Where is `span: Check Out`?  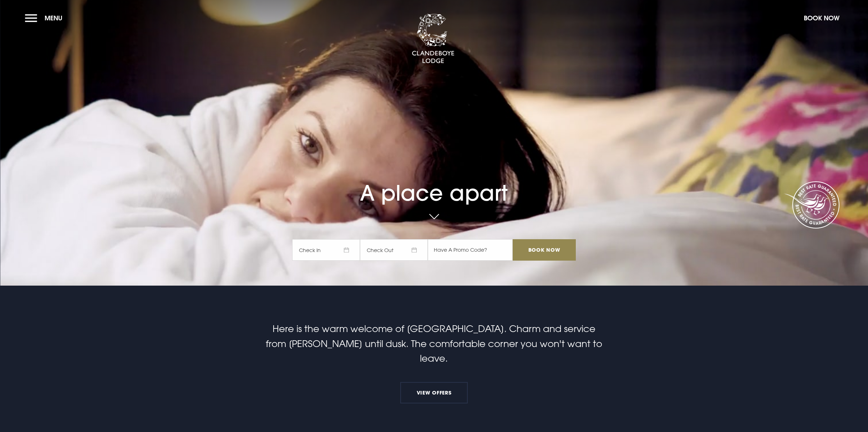 span: Check Out is located at coordinates (394, 250).